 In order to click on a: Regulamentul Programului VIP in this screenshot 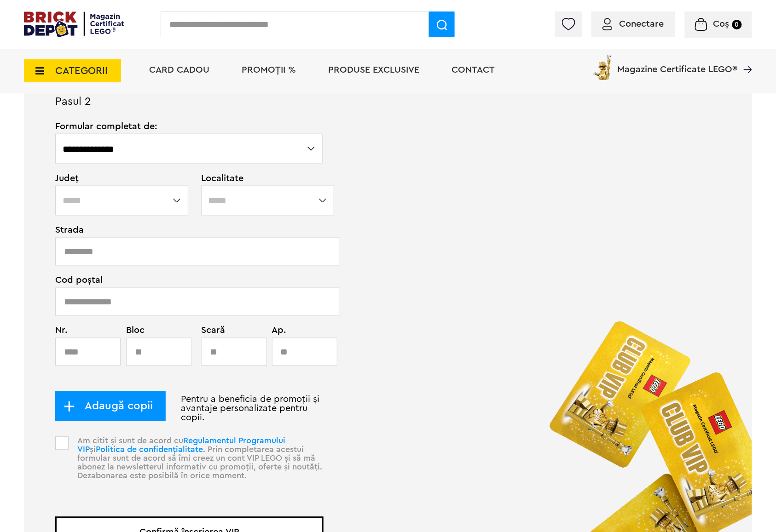, I will do `click(181, 445)`.